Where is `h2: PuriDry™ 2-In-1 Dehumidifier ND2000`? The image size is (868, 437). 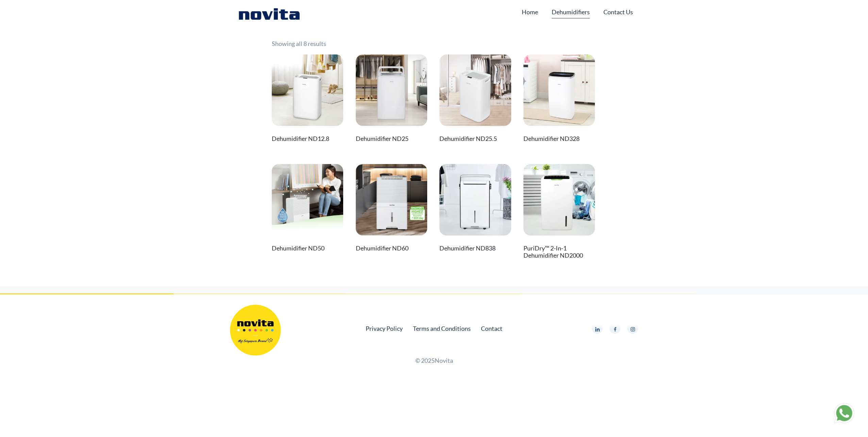
h2: PuriDry™ 2-In-1 Dehumidifier ND2000 is located at coordinates (560, 252).